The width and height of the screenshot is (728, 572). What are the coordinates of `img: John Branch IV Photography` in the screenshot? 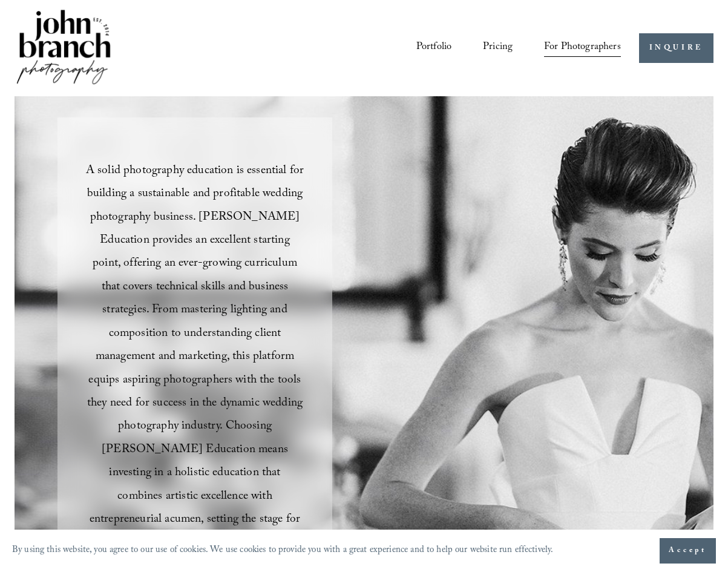 It's located at (63, 48).